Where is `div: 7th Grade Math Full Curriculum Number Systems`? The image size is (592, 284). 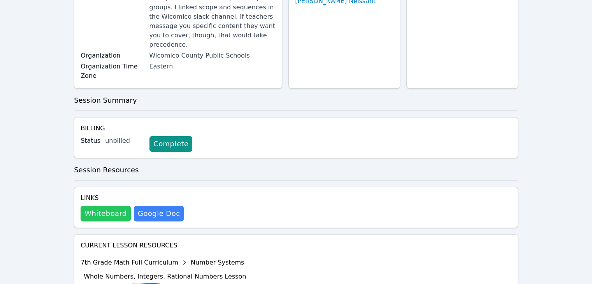 div: 7th Grade Math Full Curriculum Number Systems is located at coordinates (163, 263).